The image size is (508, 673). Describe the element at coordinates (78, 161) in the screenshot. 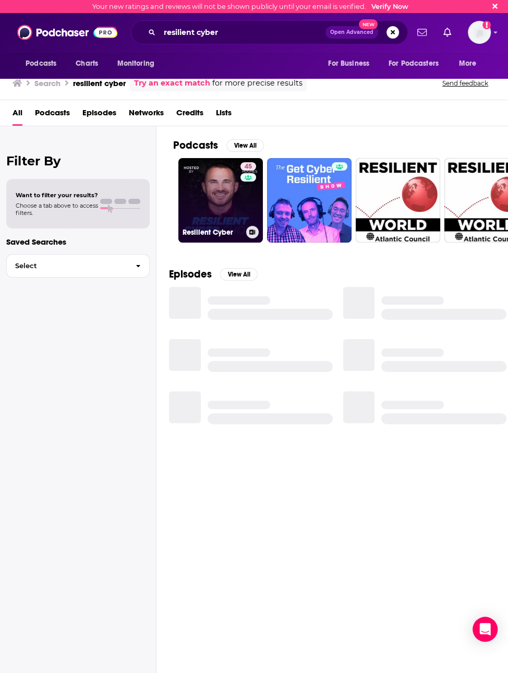

I see `h2: Filter By` at that location.